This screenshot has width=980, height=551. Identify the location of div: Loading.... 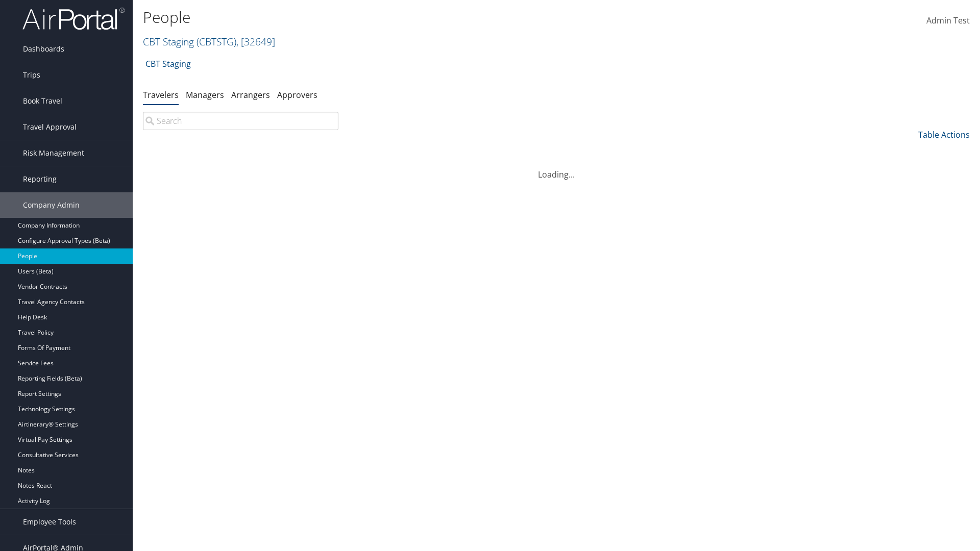
(556, 168).